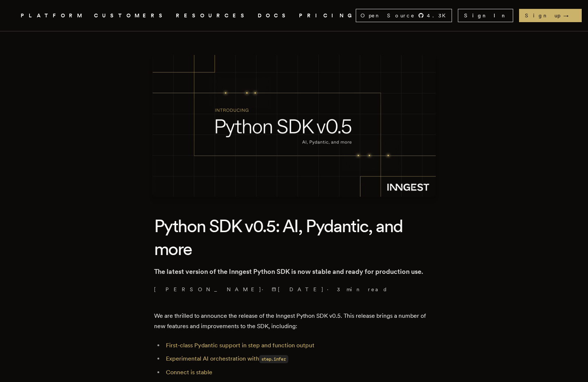 The image size is (588, 382). I want to click on a: CUSTOMERS, so click(130, 15).